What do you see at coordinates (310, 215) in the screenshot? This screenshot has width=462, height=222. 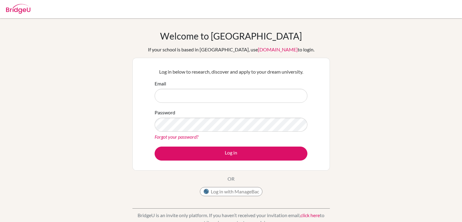 I see `a: click here` at bounding box center [310, 215].